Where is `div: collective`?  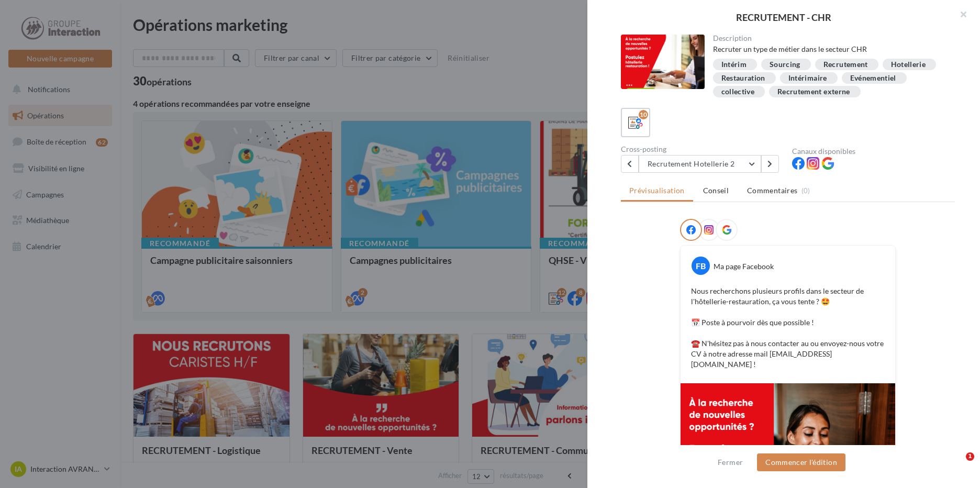
div: collective is located at coordinates (738, 92).